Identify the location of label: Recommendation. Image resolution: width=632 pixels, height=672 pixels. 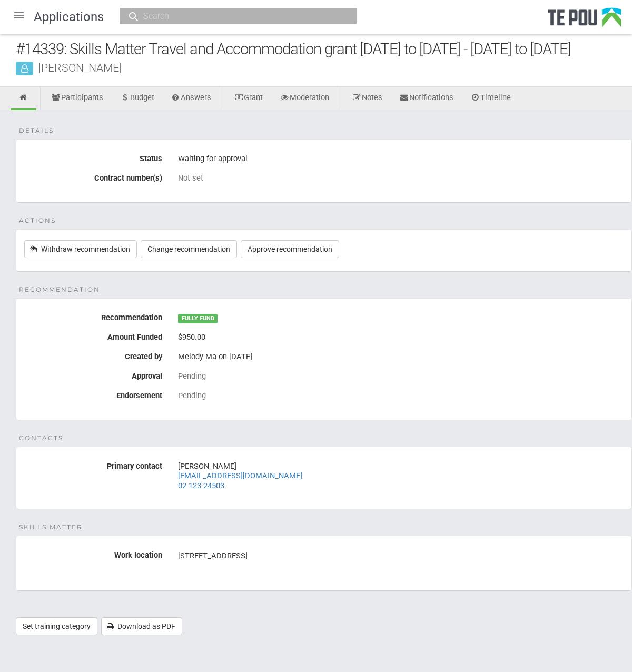
(93, 315).